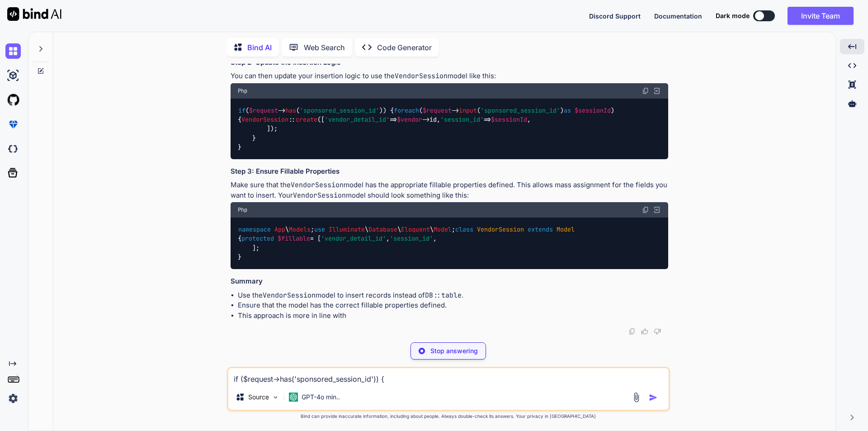  I want to click on span: foreach, so click(406, 110).